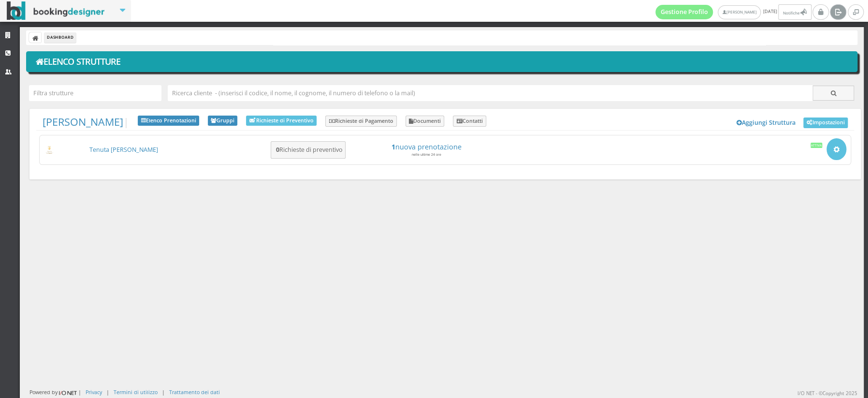  Describe the element at coordinates (49, 149) in the screenshot. I see `img: c17ce5f8a98d11e9805da647fc135771_max100.png` at that location.